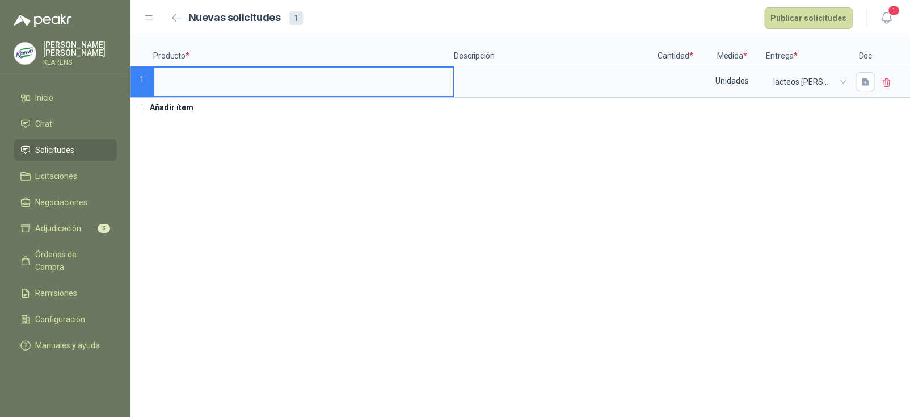  What do you see at coordinates (65, 345) in the screenshot?
I see `a: Manuales y ayuda` at bounding box center [65, 345].